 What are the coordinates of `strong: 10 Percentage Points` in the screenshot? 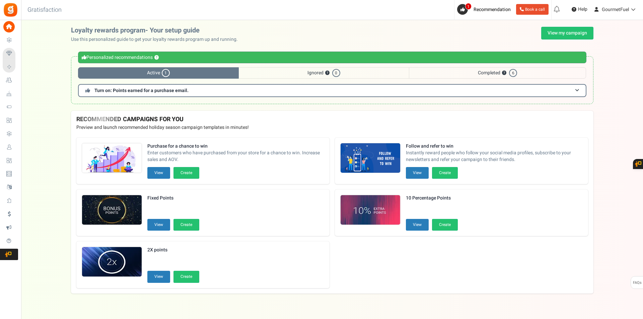 It's located at (432, 198).